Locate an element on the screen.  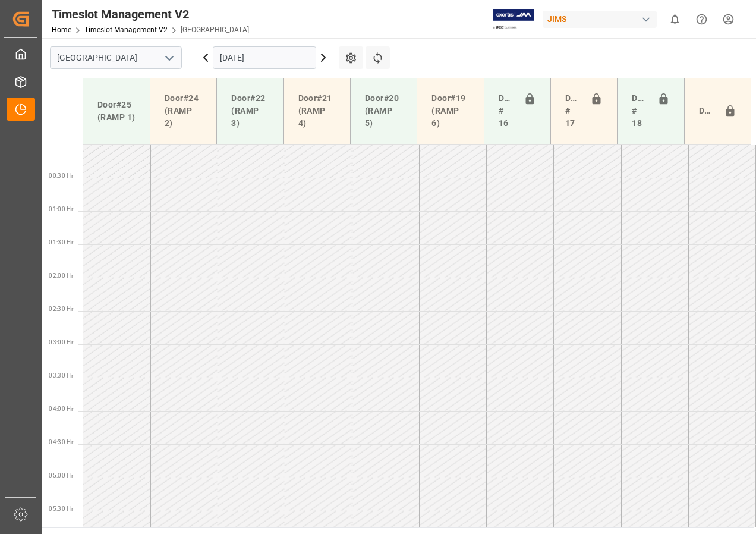
div: JIMS is located at coordinates (599, 19).